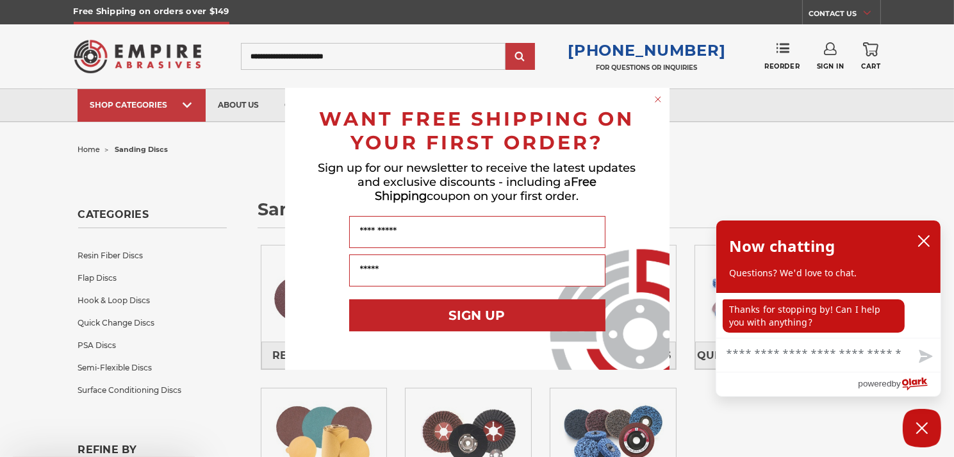  What do you see at coordinates (477, 182) in the screenshot?
I see `span: Sign up for our newsletter to receive the latest updates and exclusive discounts - including a co...` at bounding box center [477, 182].